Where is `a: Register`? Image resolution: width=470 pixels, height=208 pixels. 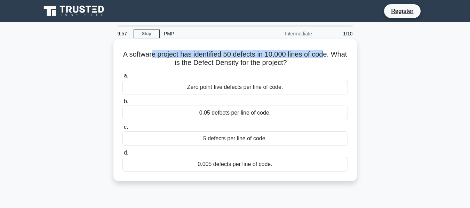
a: Register is located at coordinates (402, 11).